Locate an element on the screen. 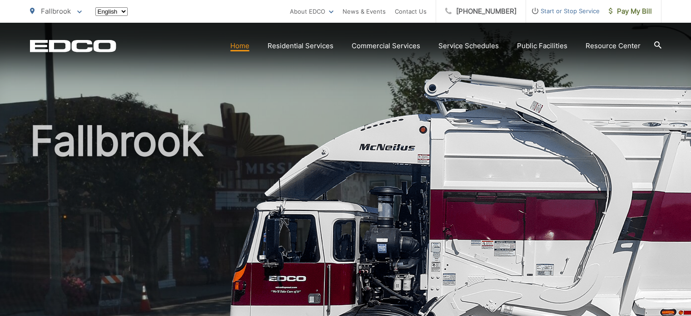  a: Service Schedules is located at coordinates (468, 46).